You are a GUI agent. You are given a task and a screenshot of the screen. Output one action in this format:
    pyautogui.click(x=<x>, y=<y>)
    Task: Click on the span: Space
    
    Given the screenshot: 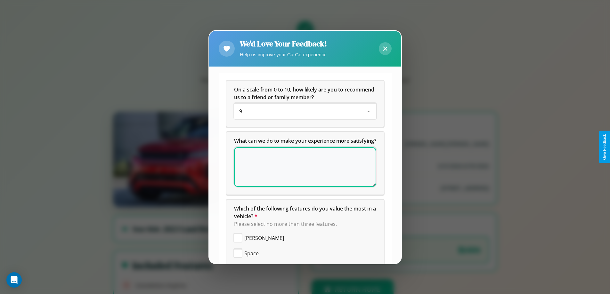 What is the action you would take?
    pyautogui.click(x=251, y=253)
    